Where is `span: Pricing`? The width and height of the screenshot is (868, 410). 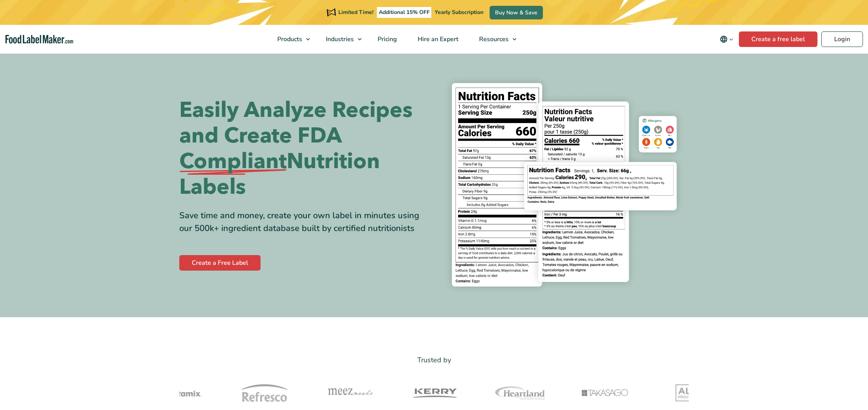
span: Pricing is located at coordinates (387, 39).